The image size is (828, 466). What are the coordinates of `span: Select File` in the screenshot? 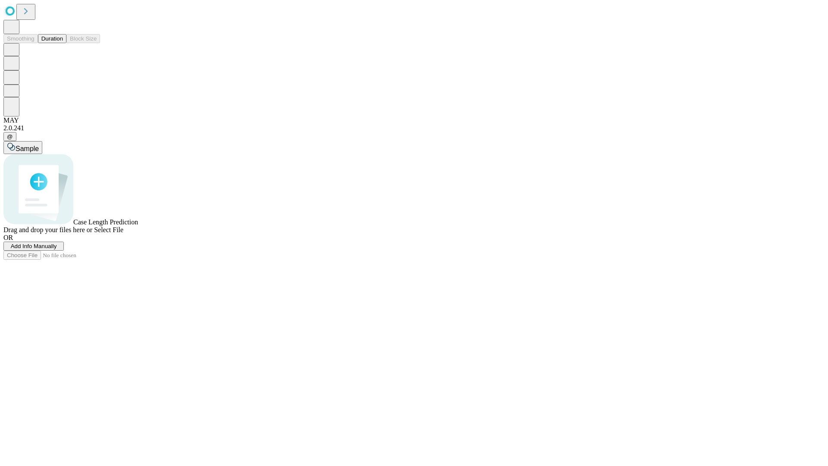 It's located at (109, 229).